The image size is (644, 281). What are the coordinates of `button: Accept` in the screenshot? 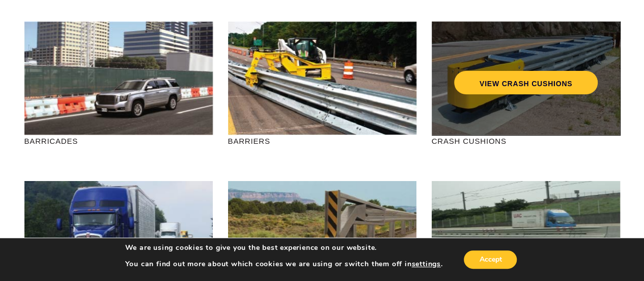 It's located at (490, 260).